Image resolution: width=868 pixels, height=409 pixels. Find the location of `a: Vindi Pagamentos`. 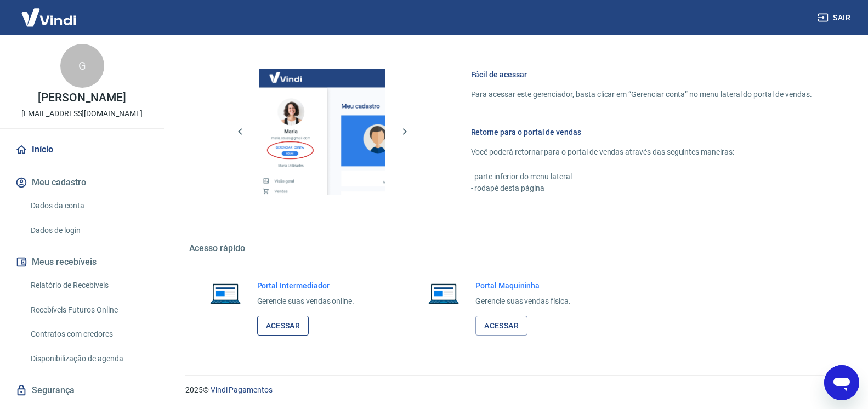

a: Vindi Pagamentos is located at coordinates (241, 390).